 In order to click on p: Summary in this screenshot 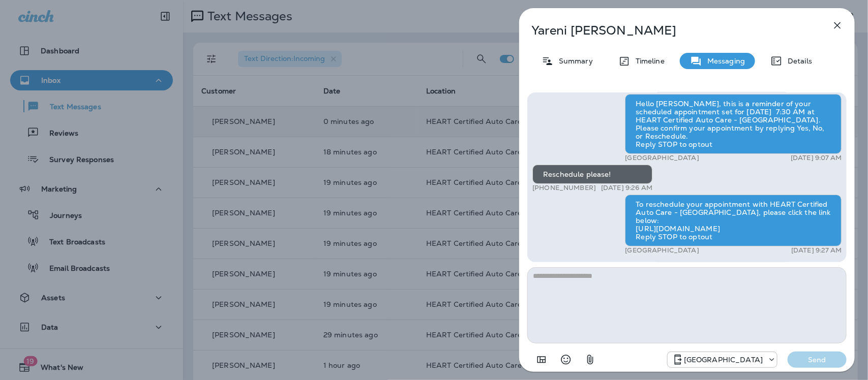, I will do `click(573, 61)`.